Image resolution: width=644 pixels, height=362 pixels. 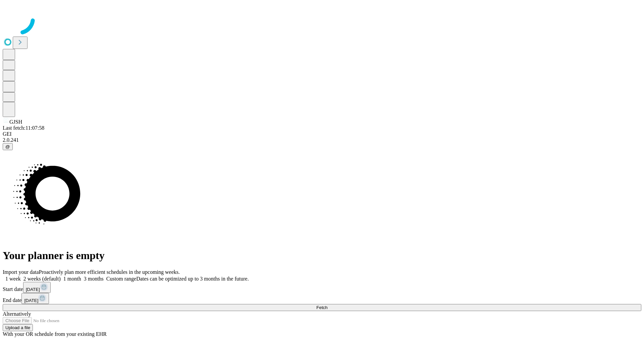 I want to click on span: 3 months, so click(x=93, y=279).